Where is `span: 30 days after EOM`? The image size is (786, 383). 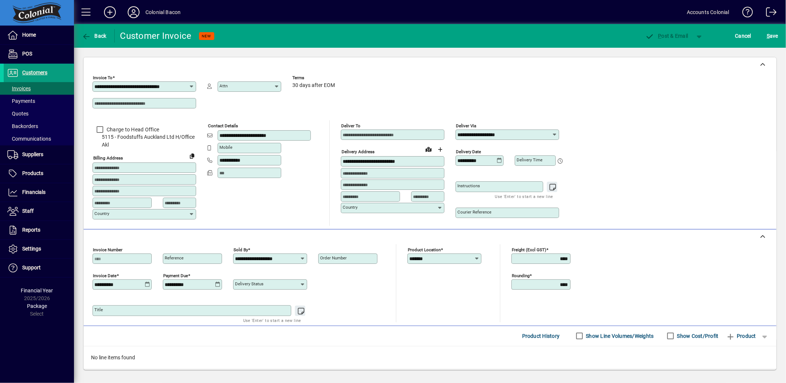 span: 30 days after EOM is located at coordinates (313, 85).